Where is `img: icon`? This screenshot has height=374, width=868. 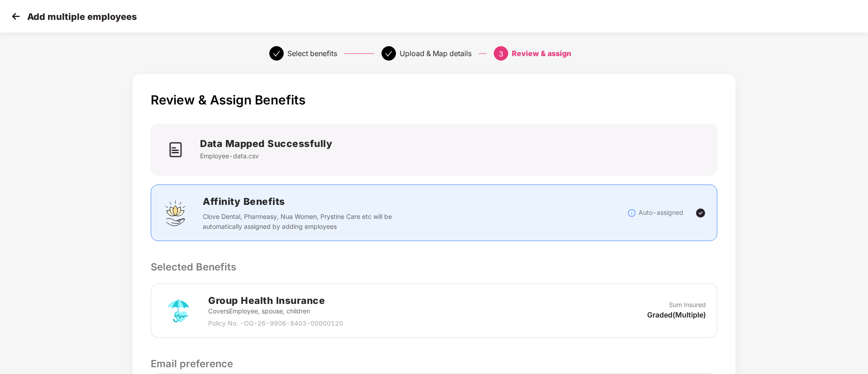
img: icon is located at coordinates (176, 150).